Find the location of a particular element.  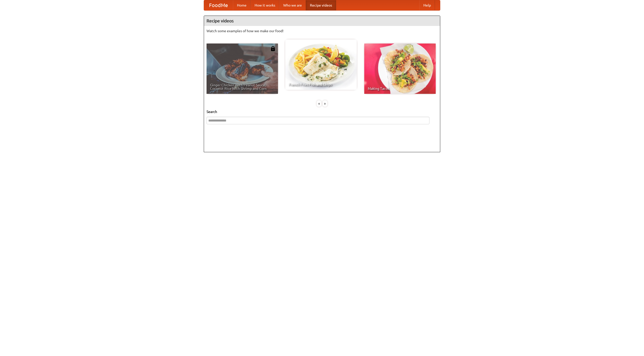

h4: Recipe videos is located at coordinates (322, 21).